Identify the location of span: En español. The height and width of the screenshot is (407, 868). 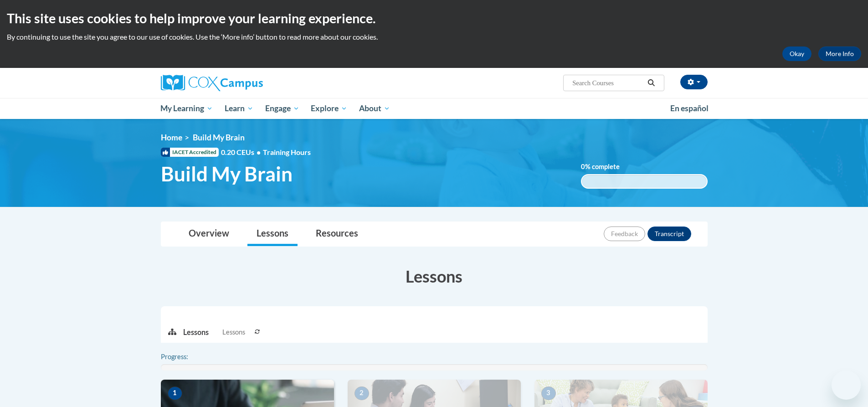
(689, 108).